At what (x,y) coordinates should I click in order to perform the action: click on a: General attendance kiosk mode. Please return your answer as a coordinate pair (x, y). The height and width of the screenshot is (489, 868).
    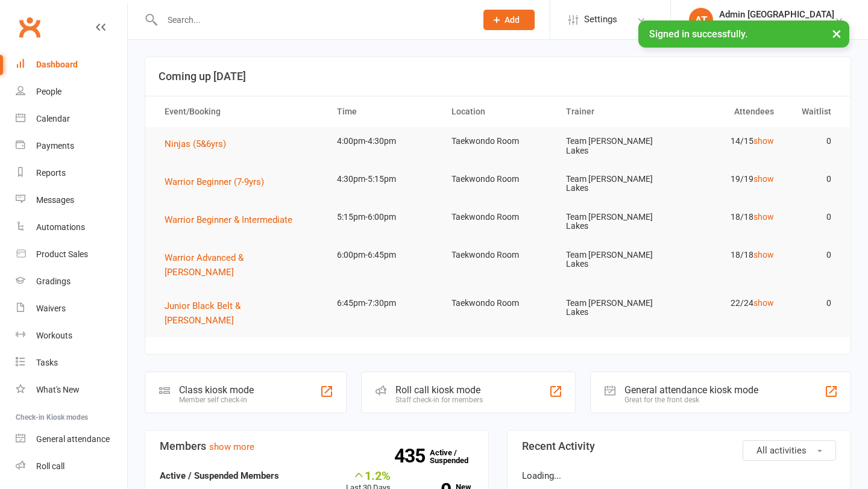
    Looking at the image, I should click on (71, 440).